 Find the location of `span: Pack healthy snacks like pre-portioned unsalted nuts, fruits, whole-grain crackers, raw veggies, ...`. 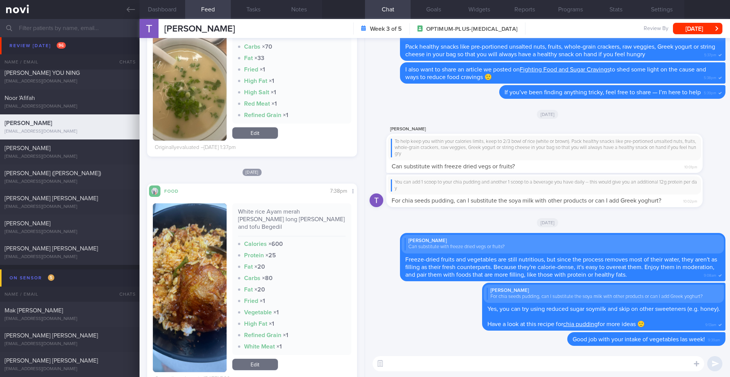

span: Pack healthy snacks like pre-portioned unsalted nuts, fruits, whole-grain crackers, raw veggies, ... is located at coordinates (560, 51).